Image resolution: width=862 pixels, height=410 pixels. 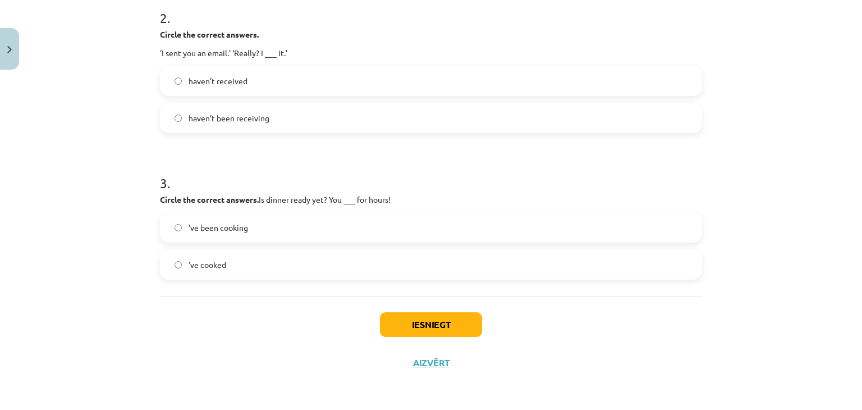 What do you see at coordinates (178, 81) in the screenshot?
I see `input: haven’t received` at bounding box center [178, 81].